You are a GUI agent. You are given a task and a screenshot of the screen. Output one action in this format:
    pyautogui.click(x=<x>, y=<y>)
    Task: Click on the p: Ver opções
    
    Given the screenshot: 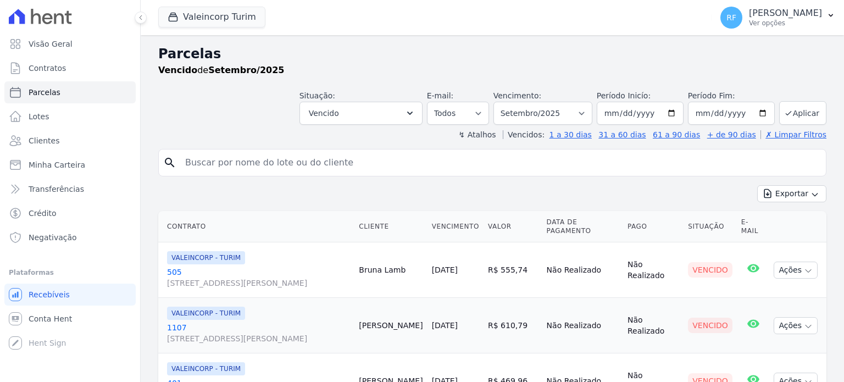 What is the action you would take?
    pyautogui.click(x=785, y=23)
    